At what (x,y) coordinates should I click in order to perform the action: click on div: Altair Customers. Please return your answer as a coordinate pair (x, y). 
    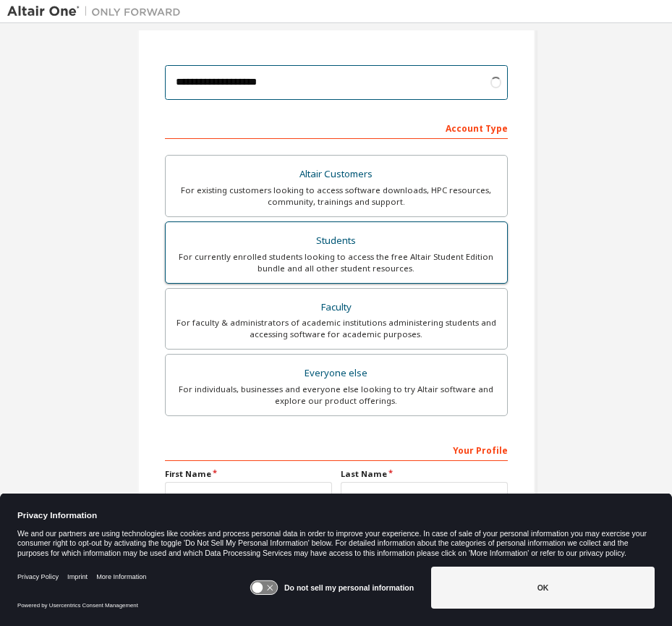
    Looking at the image, I should click on (336, 175).